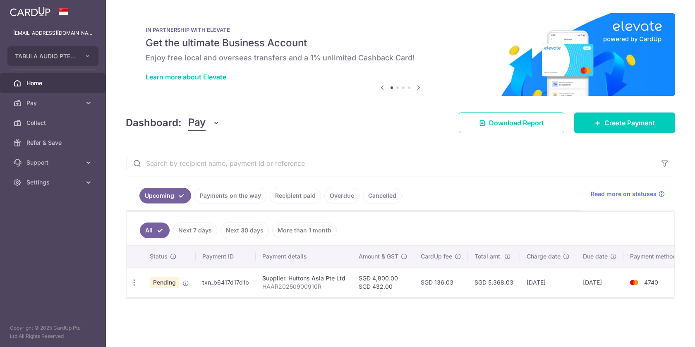 The width and height of the screenshot is (695, 347). Describe the element at coordinates (400, 58) in the screenshot. I see `h6: Enjoy free local and overseas transfers and a 1% unlimited Cashback Card!` at that location.